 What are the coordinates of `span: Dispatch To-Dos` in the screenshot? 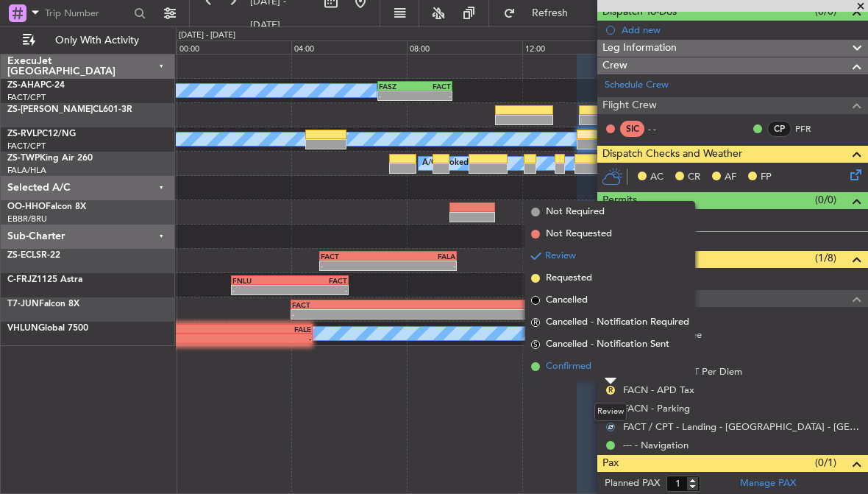 It's located at (639, 12).